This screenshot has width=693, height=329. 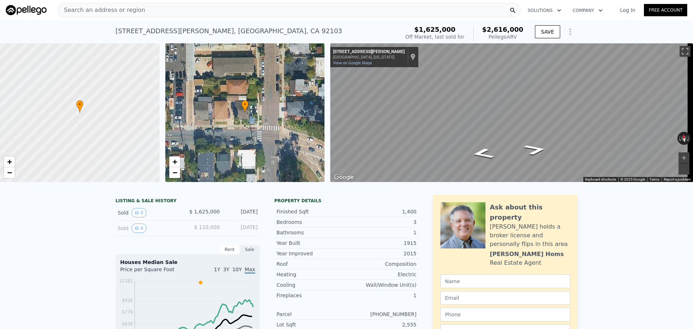 What do you see at coordinates (503, 37) in the screenshot?
I see `div: Pellego ARV` at bounding box center [503, 37].